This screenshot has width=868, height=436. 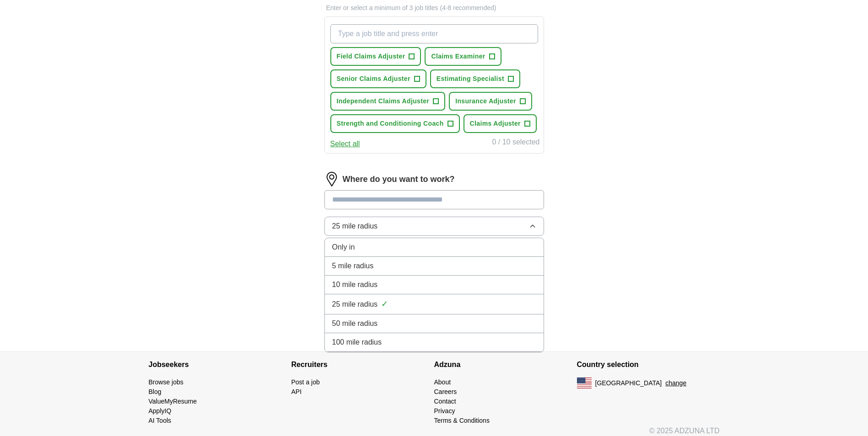 What do you see at coordinates (173, 401) in the screenshot?
I see `a: ValueMyResume` at bounding box center [173, 401].